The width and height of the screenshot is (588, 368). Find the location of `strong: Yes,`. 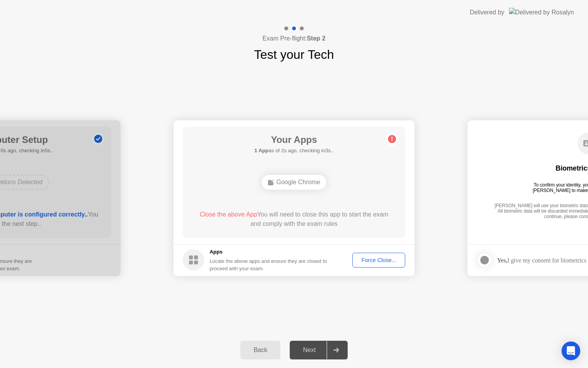

strong: Yes, is located at coordinates (502, 260).